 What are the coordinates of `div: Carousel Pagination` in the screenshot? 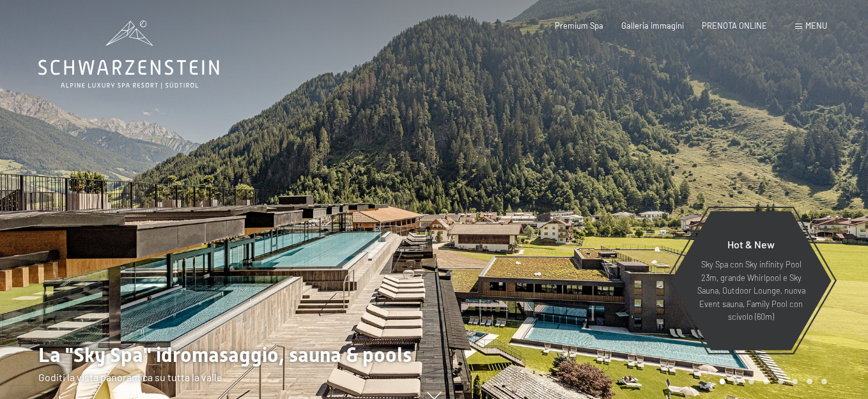 It's located at (771, 381).